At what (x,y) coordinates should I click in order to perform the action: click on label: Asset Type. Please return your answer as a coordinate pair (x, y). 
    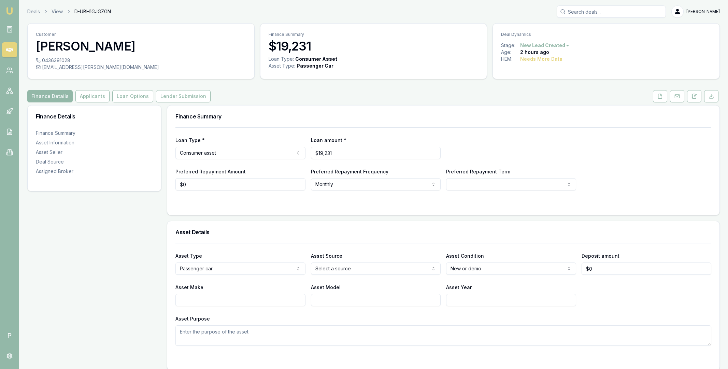
    Looking at the image, I should click on (189, 256).